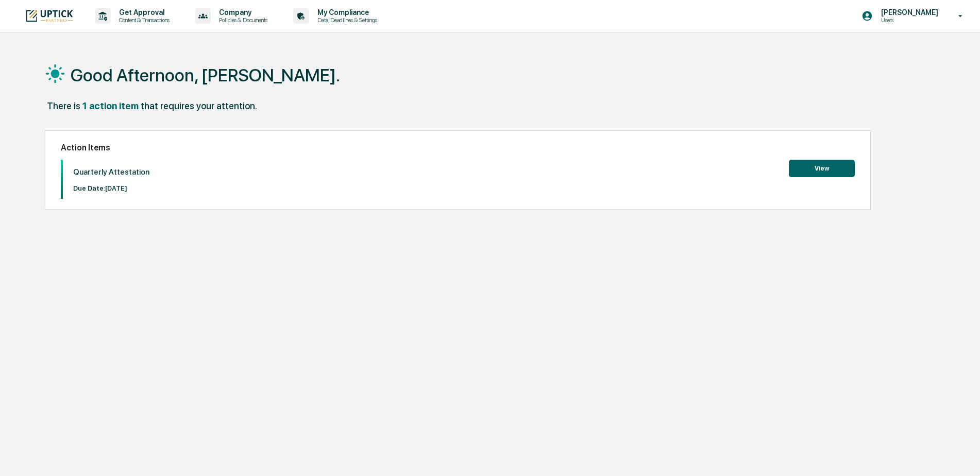 This screenshot has height=476, width=980. Describe the element at coordinates (143, 20) in the screenshot. I see `p: Content & Transactions` at that location.